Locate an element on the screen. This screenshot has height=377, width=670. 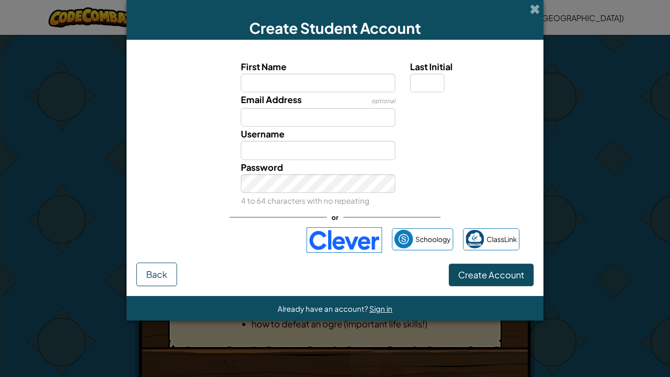
span: ClassLink is located at coordinates (502, 239).